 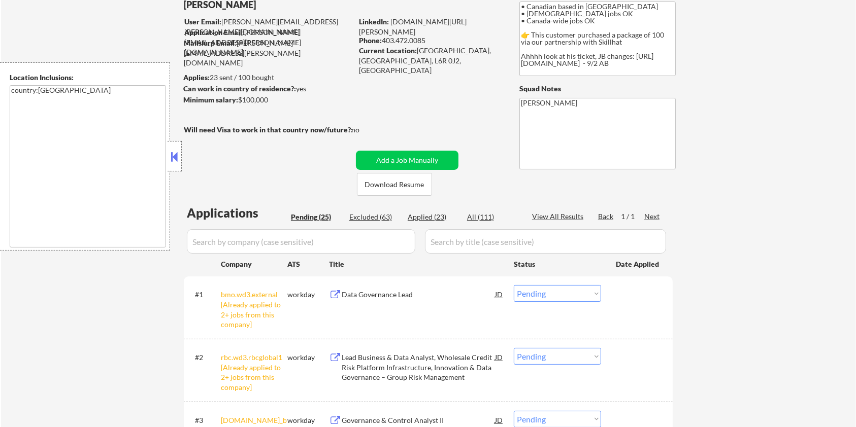 I want to click on button: Add a Job Manually, so click(x=407, y=160).